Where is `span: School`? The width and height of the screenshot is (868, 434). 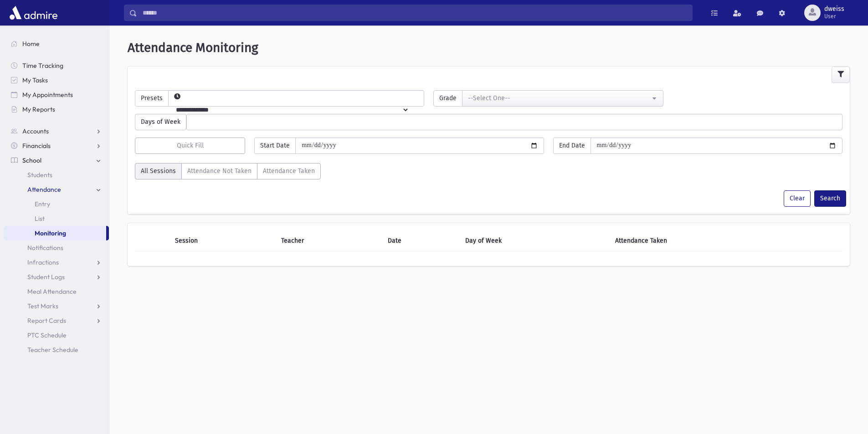 span: School is located at coordinates (32, 160).